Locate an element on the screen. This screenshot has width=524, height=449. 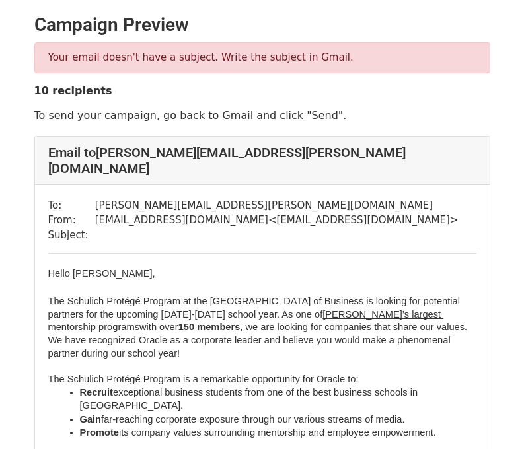
span: 150 members is located at coordinates (209, 327).